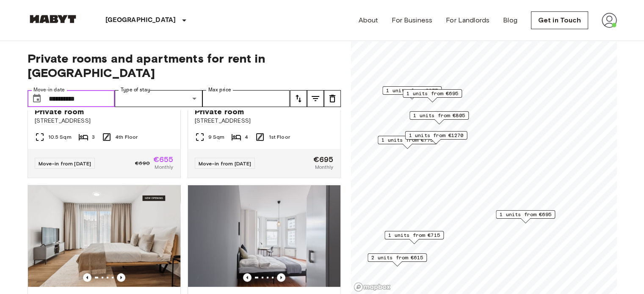 This screenshot has height=294, width=644. I want to click on a: Get in Touch, so click(560, 20).